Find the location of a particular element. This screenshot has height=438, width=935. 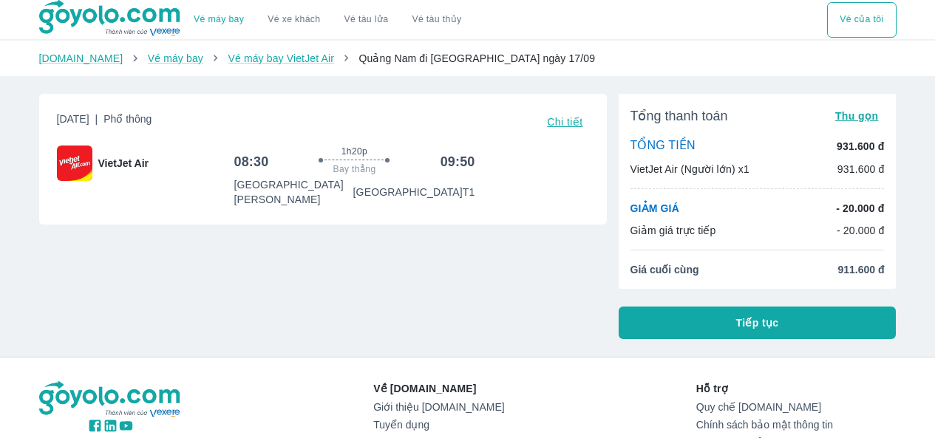

span: Giá cuối cùng is located at coordinates (665, 270).